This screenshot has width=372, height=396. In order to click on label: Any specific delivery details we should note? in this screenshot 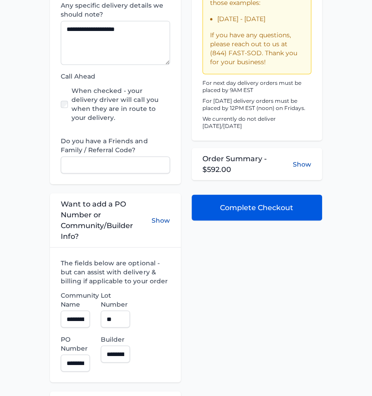, I will do `click(115, 10)`.